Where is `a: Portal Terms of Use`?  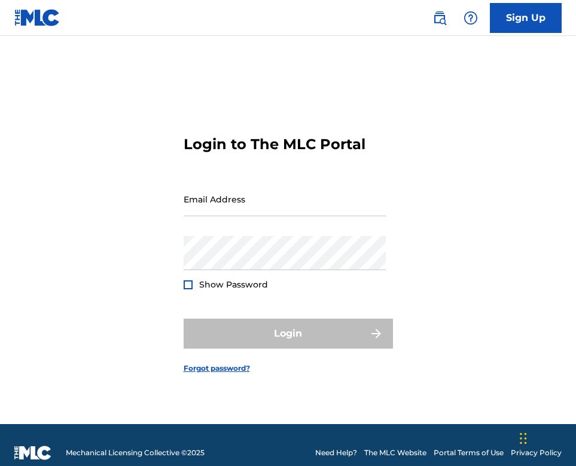
a: Portal Terms of Use is located at coordinates (469, 452).